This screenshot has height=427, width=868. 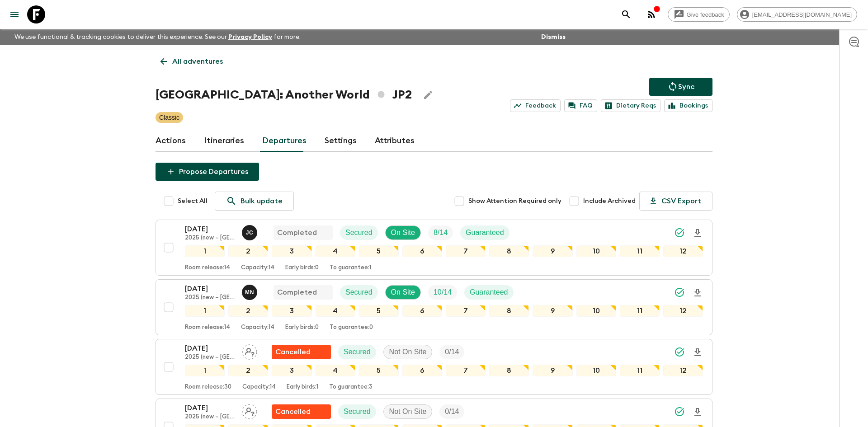 What do you see at coordinates (171, 141) in the screenshot?
I see `a: Actions` at bounding box center [171, 141].